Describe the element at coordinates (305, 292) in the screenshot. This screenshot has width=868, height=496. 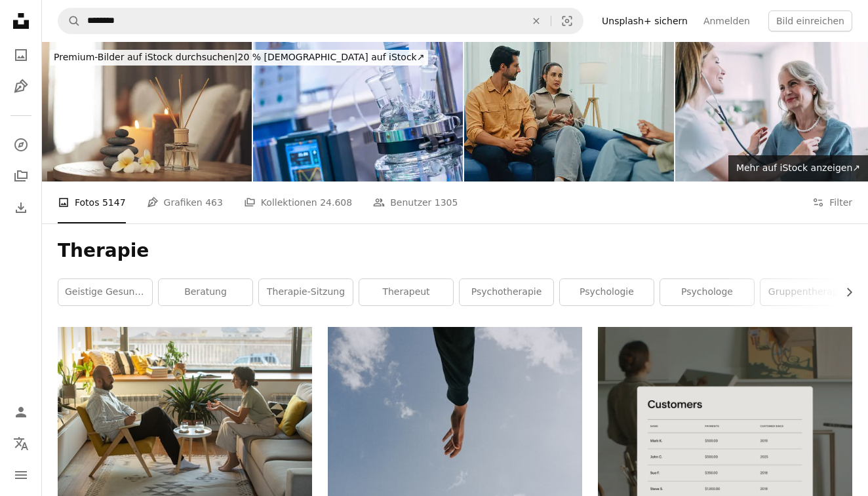
I see `a: Therapie-Sitzung` at that location.